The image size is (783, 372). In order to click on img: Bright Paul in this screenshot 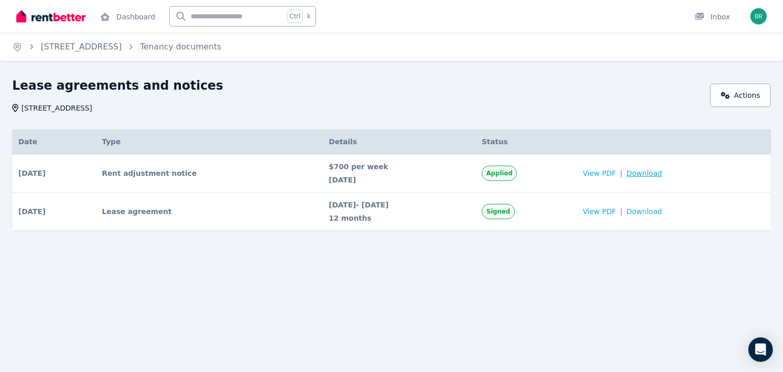, I will do `click(759, 16)`.